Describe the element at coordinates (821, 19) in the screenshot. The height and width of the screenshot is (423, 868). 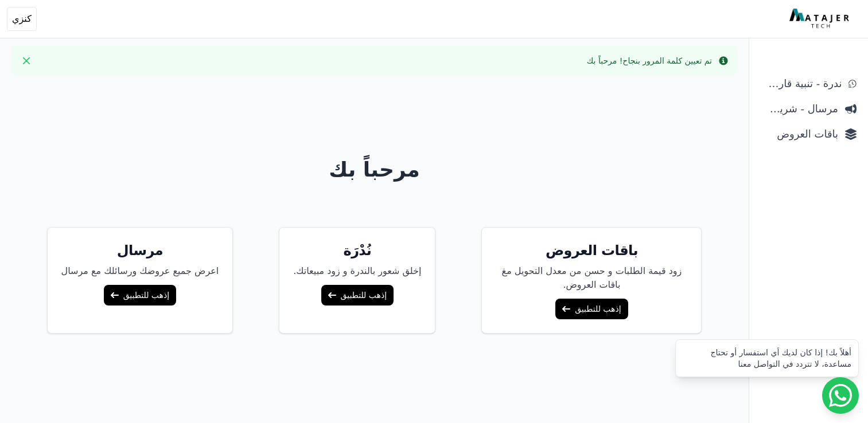
I see `img: MatajerTech Logo` at that location.